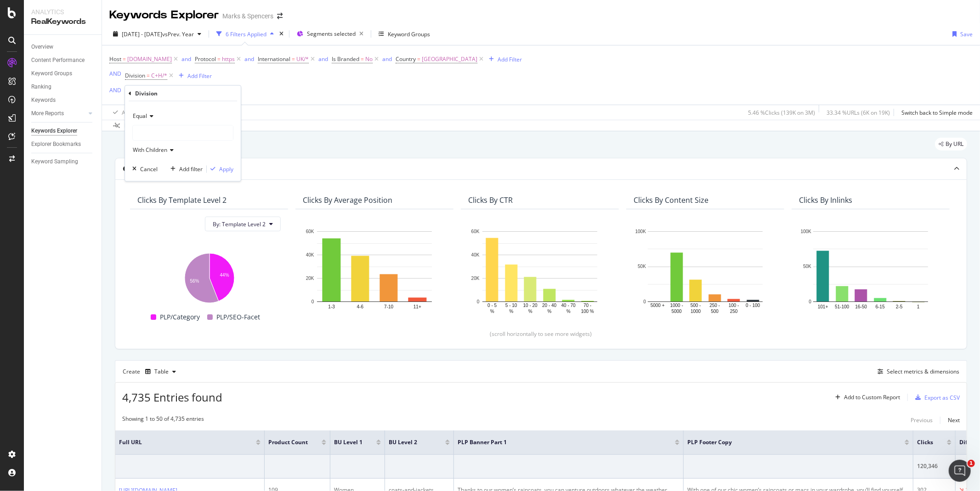  Describe the element at coordinates (161, 372) in the screenshot. I see `div: Table` at that location.